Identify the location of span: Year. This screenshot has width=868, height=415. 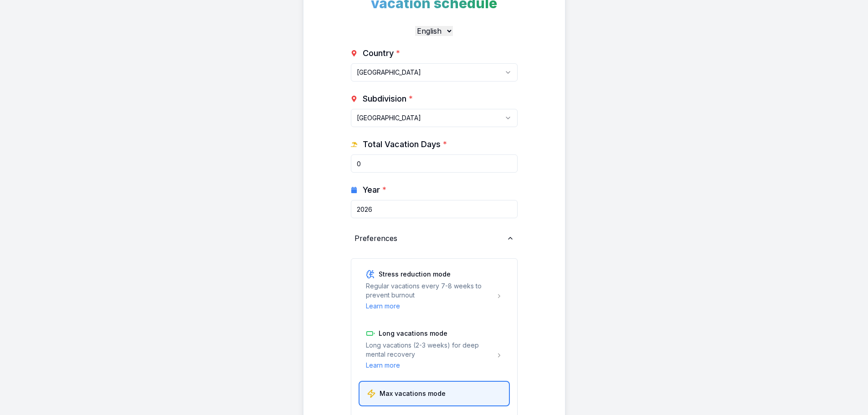
(374, 190).